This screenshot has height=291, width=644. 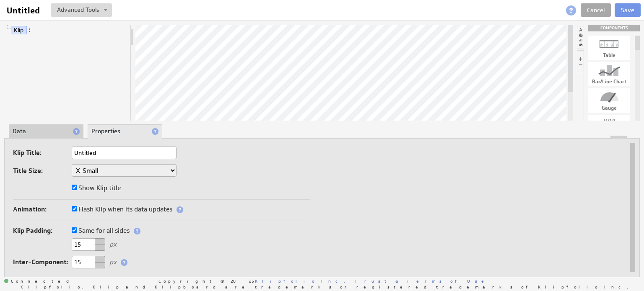 What do you see at coordinates (42, 210) in the screenshot?
I see `label: Animation:` at bounding box center [42, 210].